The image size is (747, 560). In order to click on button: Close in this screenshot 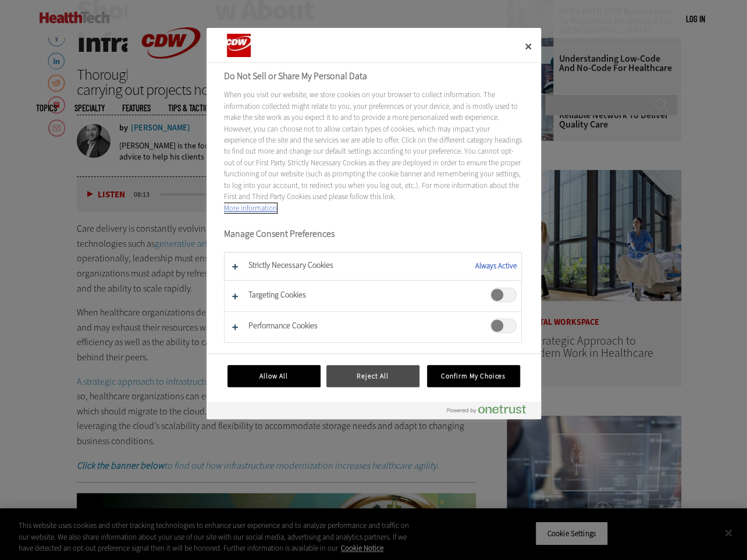, I will do `click(528, 47)`.